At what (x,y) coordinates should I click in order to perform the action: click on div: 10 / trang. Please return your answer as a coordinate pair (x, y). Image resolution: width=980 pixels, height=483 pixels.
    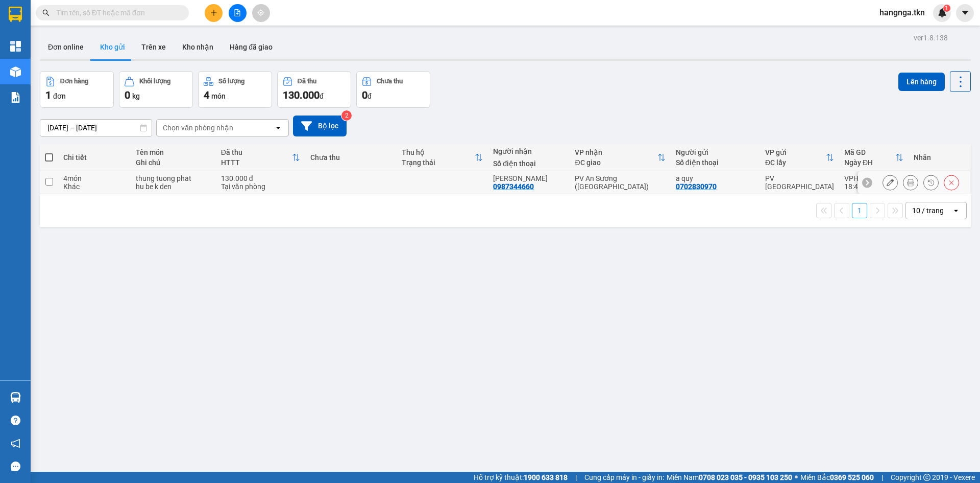
    Looking at the image, I should click on (928, 210).